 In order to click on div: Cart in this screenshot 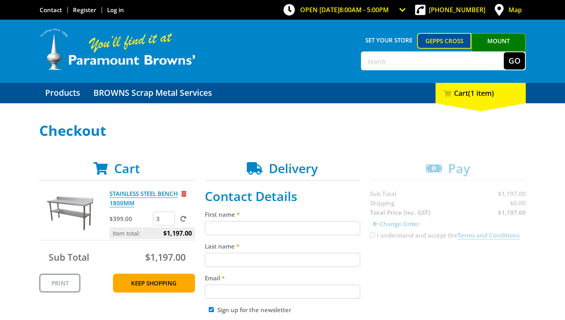, I will do `click(481, 93)`.